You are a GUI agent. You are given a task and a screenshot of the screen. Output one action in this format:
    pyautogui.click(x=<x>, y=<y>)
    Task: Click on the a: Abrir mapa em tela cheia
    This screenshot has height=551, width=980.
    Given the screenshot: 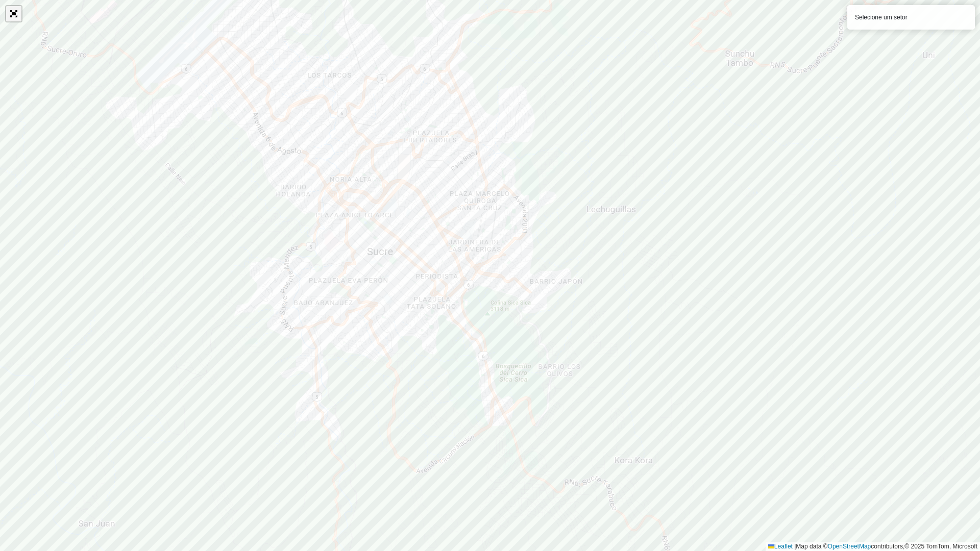 What is the action you would take?
    pyautogui.click(x=14, y=14)
    